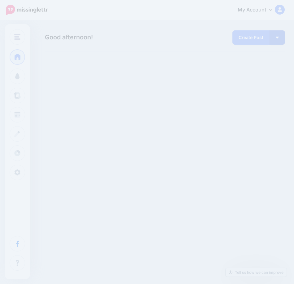 The width and height of the screenshot is (294, 284). Describe the element at coordinates (251, 37) in the screenshot. I see `a: Create Post` at that location.